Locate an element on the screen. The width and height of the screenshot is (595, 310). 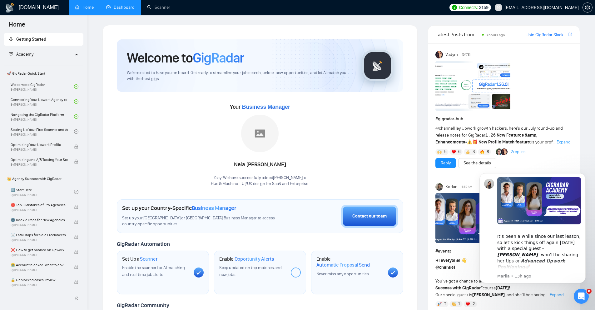
span: 8 is located at coordinates (488, 152).